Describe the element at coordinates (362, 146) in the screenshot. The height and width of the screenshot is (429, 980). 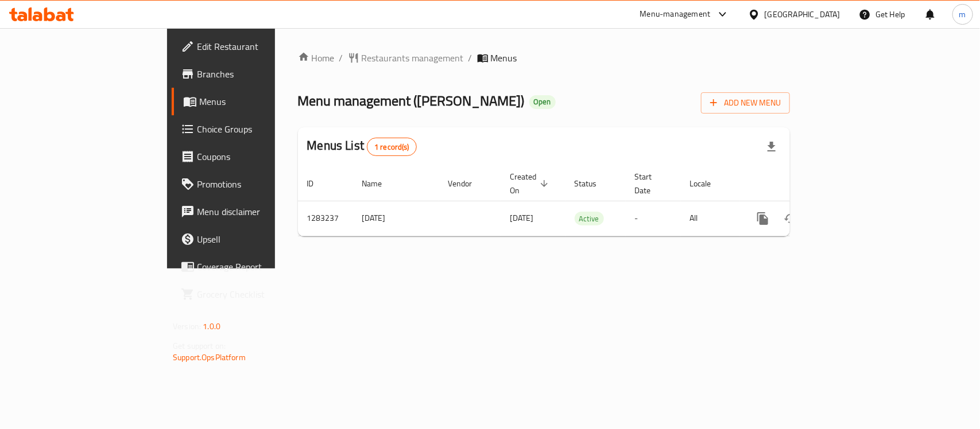
I see `h2: Menus List` at that location.